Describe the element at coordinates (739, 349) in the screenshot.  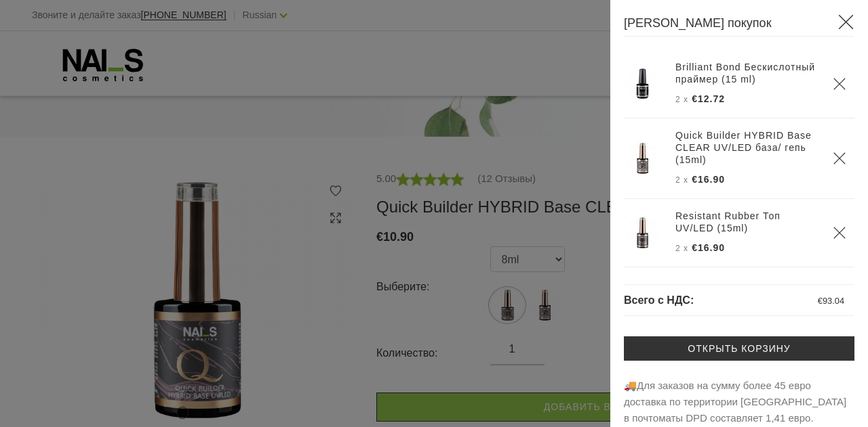
I see `a: Открыть корзину` at that location.